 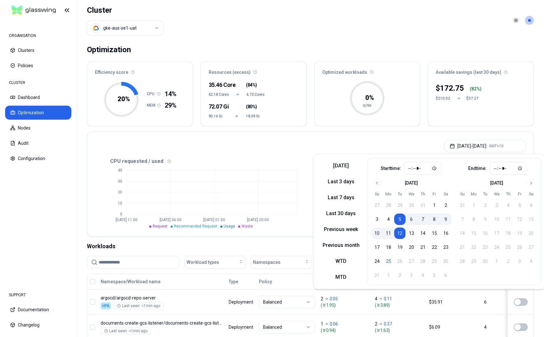 I want to click on p: 1, so click(x=322, y=324).